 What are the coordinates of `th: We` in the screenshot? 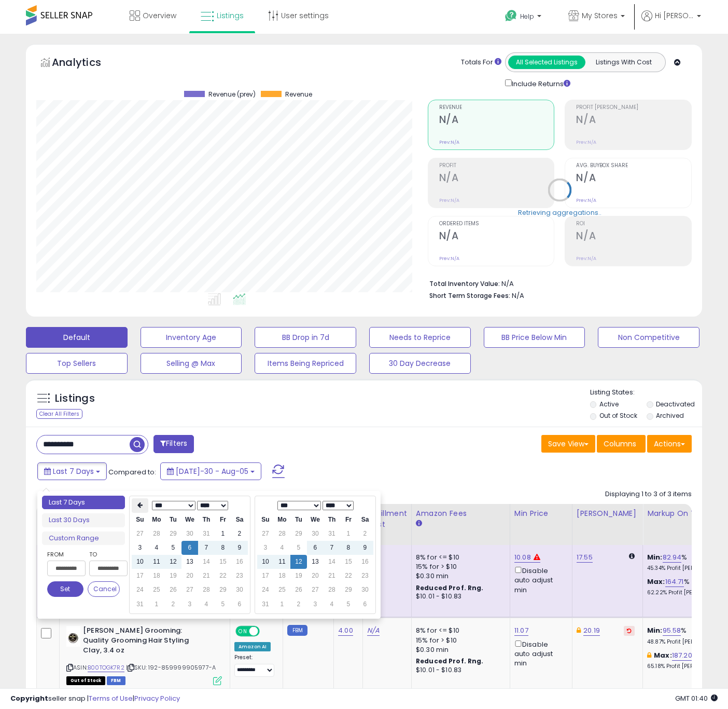 It's located at (315, 519).